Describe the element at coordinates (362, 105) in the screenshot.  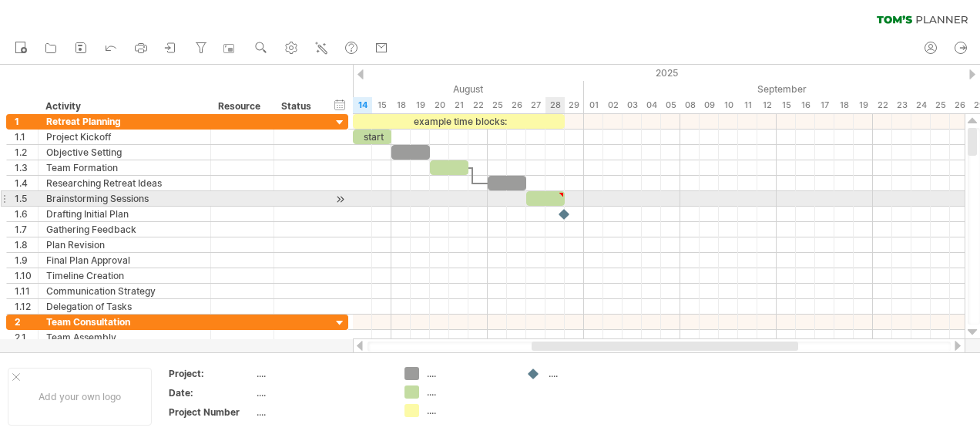
I see `div: Thursday, 14 August 2025` at that location.